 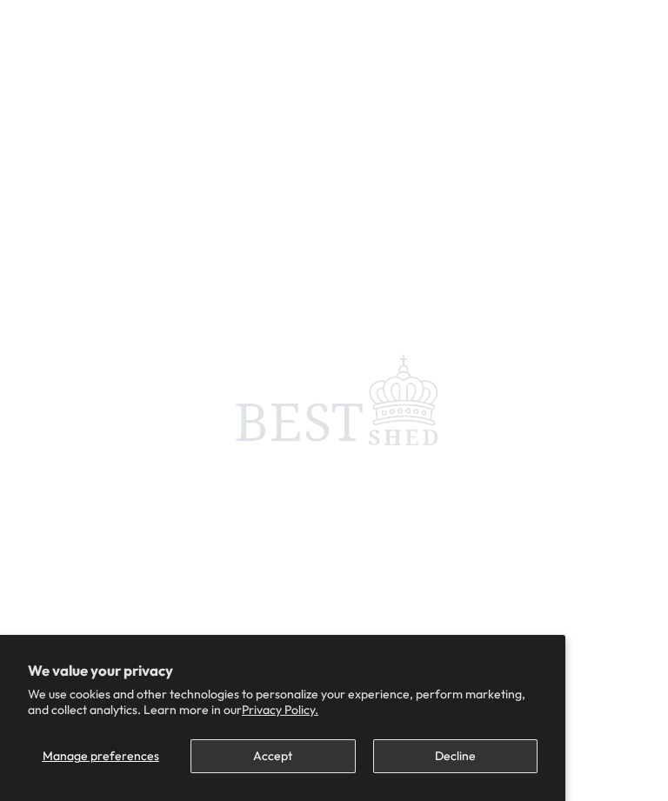 What do you see at coordinates (272, 756) in the screenshot?
I see `button: Accept` at bounding box center [272, 756].